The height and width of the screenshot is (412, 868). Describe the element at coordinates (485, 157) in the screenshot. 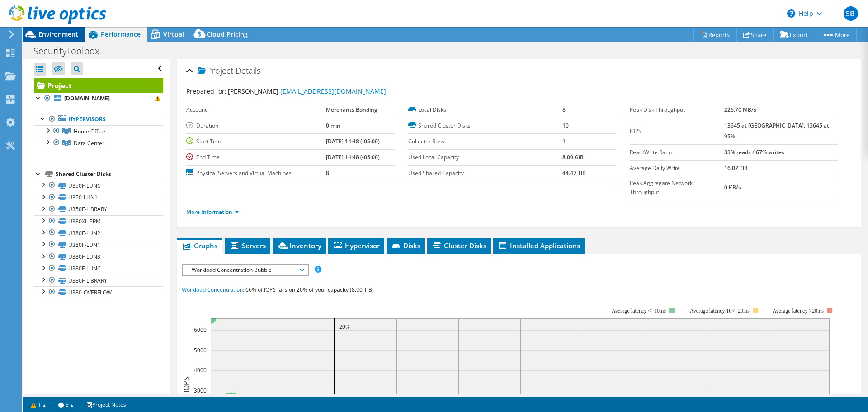

I see `label: Used Local Capacity` at that location.